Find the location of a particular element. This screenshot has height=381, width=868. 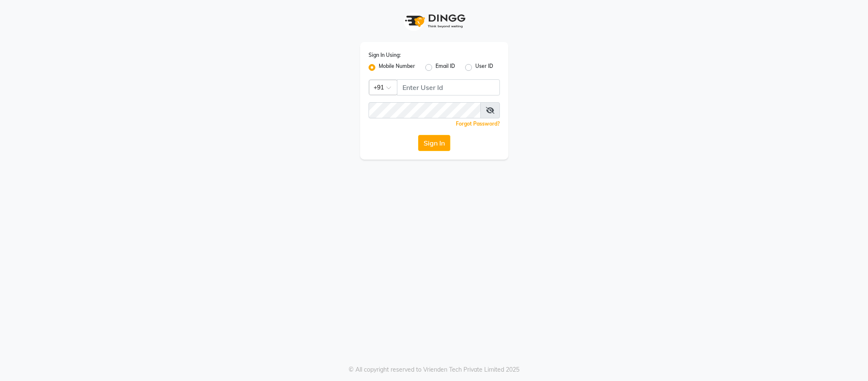

label: Sign In Using: is located at coordinates (385, 55).